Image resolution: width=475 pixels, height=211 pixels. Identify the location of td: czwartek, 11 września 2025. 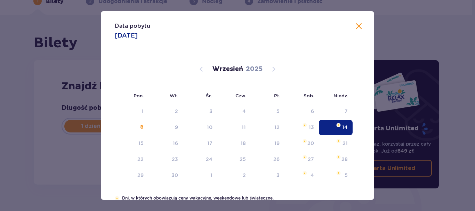
(234, 128).